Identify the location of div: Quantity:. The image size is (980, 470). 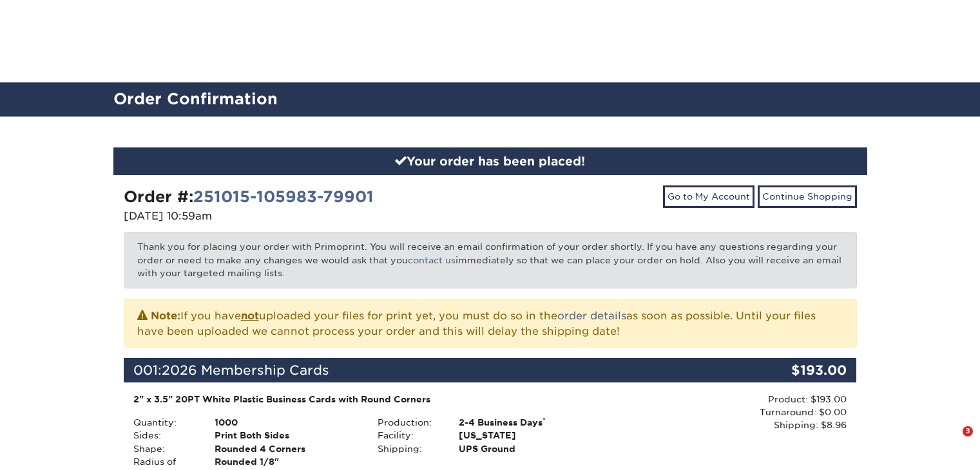
(164, 423).